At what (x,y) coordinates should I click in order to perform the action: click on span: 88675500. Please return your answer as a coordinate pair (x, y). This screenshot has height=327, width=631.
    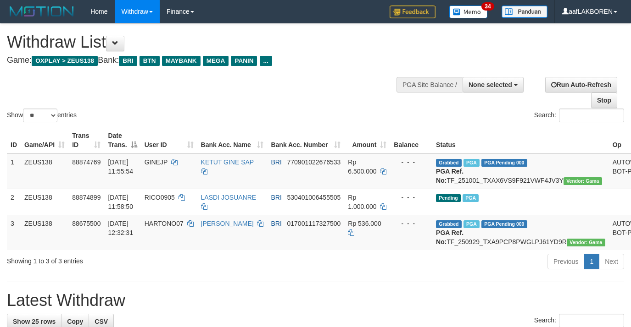
    Looking at the image, I should click on (86, 224).